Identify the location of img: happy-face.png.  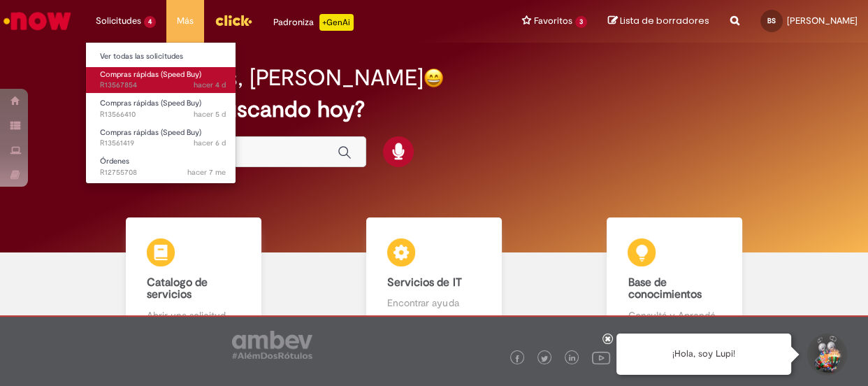
(433, 77).